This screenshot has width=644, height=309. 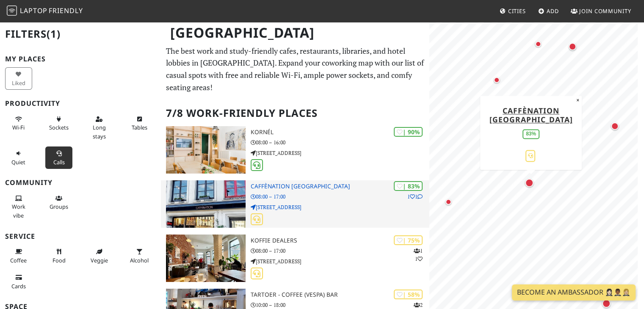 What do you see at coordinates (99, 131) in the screenshot?
I see `span: Long stays` at bounding box center [99, 131].